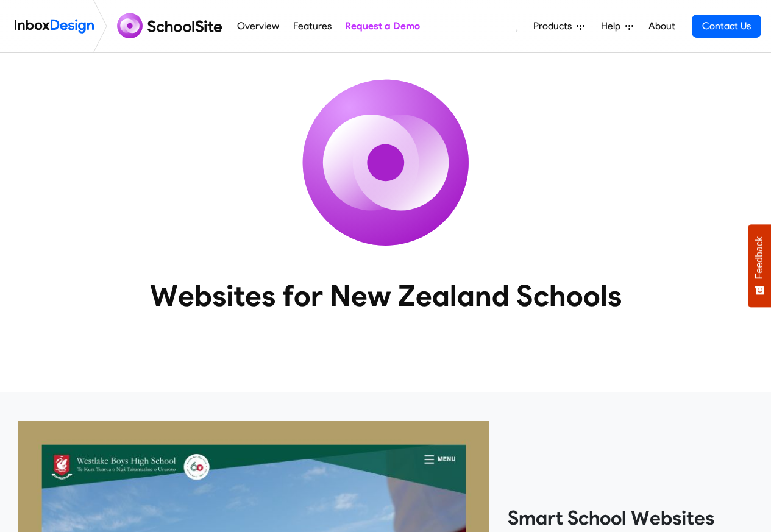  Describe the element at coordinates (759, 258) in the screenshot. I see `span: Feedback` at that location.